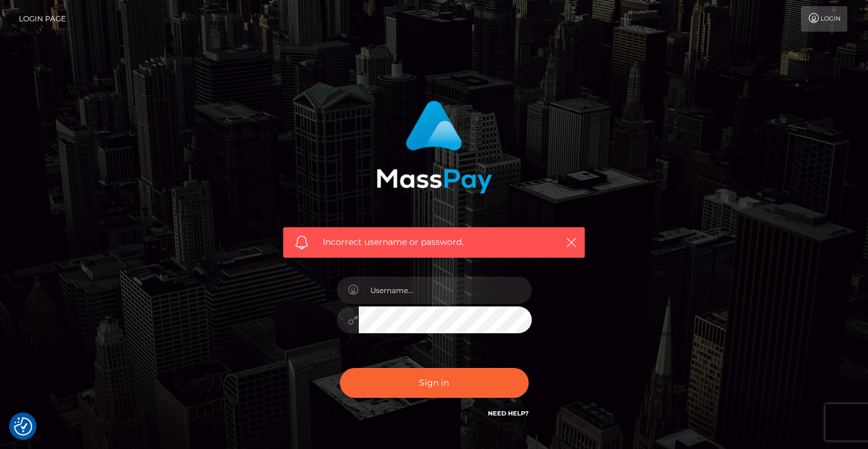 This screenshot has height=449, width=868. What do you see at coordinates (434, 147) in the screenshot?
I see `img: MassPay Login` at bounding box center [434, 147].